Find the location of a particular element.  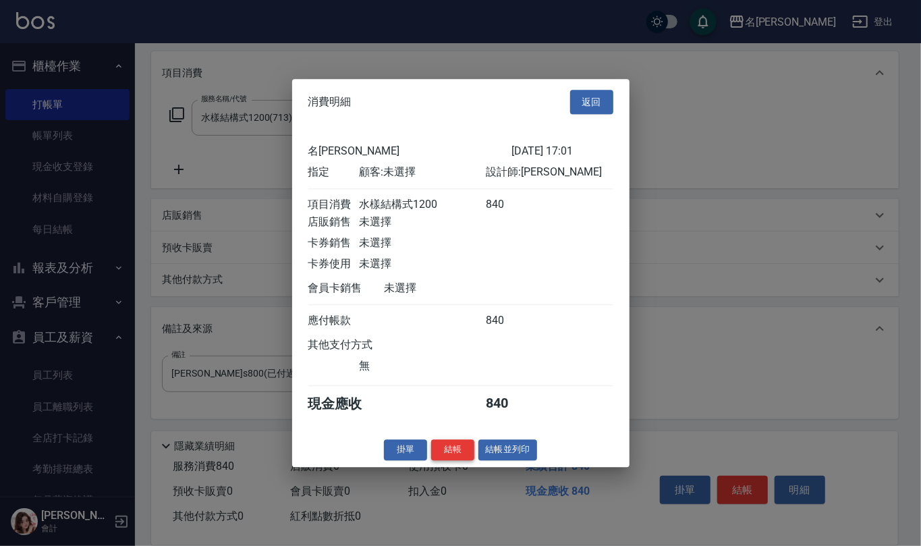

button: 掛單 is located at coordinates (406, 449).